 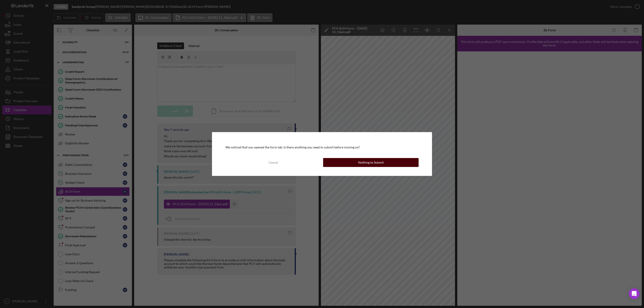 What do you see at coordinates (273, 162) in the screenshot?
I see `div: Cancel` at bounding box center [273, 162].